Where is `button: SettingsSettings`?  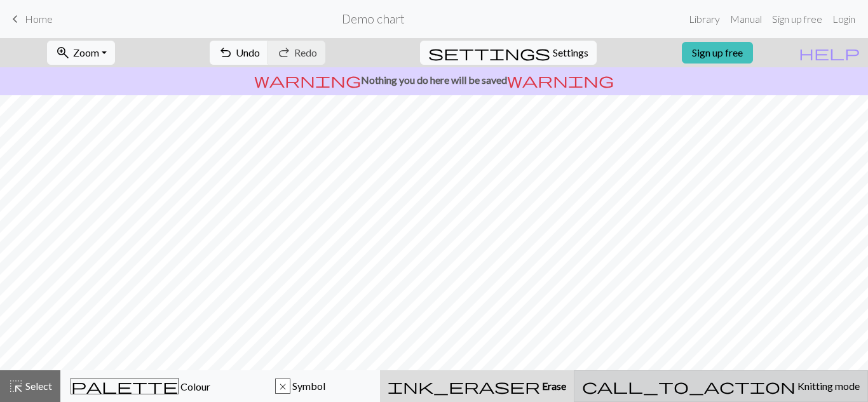 button: SettingsSettings is located at coordinates (509, 52).